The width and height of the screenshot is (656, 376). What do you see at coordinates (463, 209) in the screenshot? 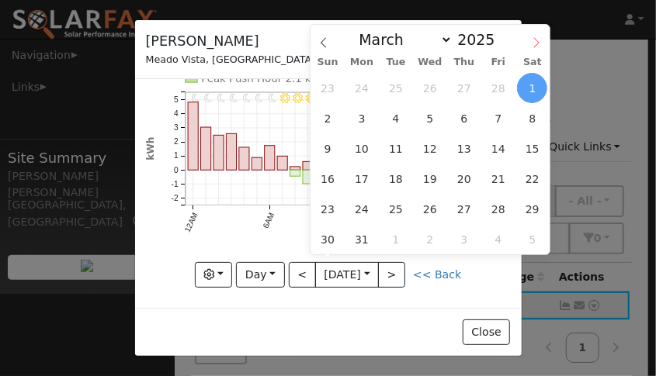
I see `span: March 27, 2025` at bounding box center [463, 209].